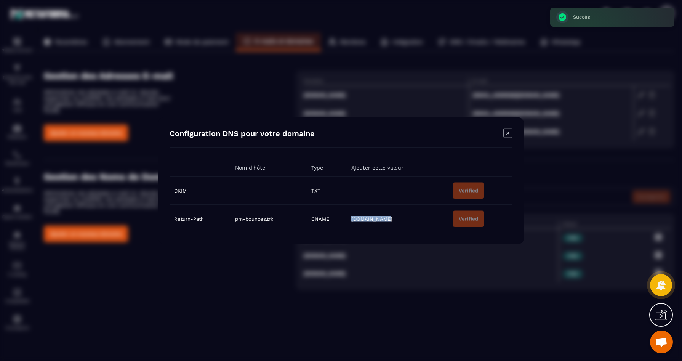 The image size is (682, 361). I want to click on div: Ouvrir le chat, so click(662, 342).